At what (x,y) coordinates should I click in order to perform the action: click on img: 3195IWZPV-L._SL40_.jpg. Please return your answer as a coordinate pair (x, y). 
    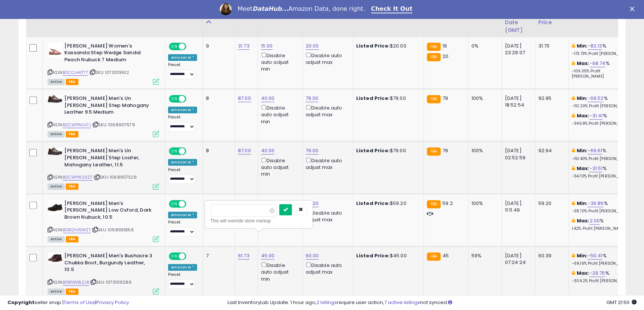
    Looking at the image, I should click on (55, 99).